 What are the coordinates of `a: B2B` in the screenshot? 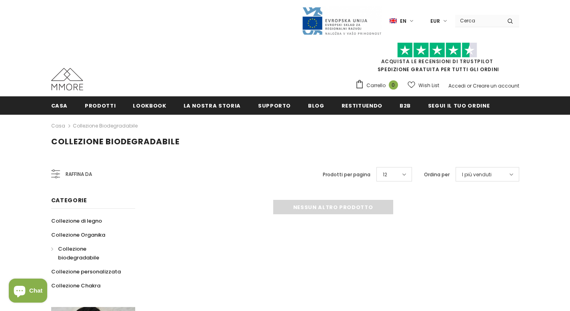 It's located at (405, 105).